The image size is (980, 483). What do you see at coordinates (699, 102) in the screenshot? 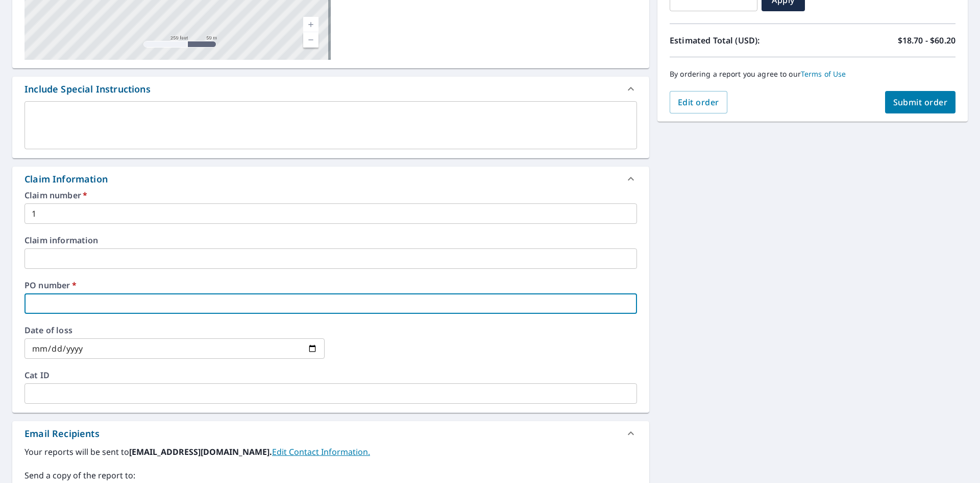
I see `button: Edit order` at bounding box center [699, 102].